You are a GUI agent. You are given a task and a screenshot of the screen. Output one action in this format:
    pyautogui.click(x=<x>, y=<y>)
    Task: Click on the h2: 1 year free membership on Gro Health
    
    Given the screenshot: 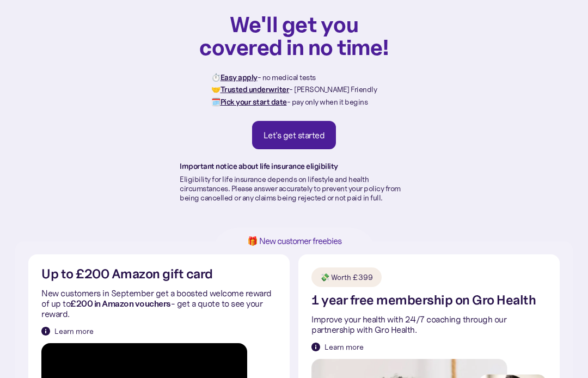 What is the action you would take?
    pyautogui.click(x=424, y=301)
    